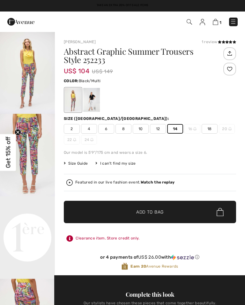 This screenshot has height=305, width=245. I want to click on img: Bag.svg, so click(220, 212).